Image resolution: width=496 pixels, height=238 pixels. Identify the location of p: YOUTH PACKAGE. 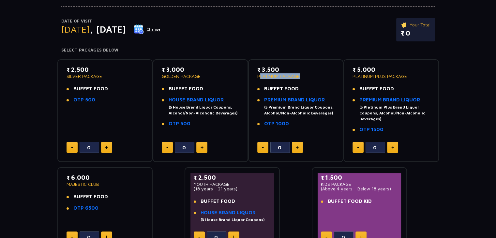
(232, 184).